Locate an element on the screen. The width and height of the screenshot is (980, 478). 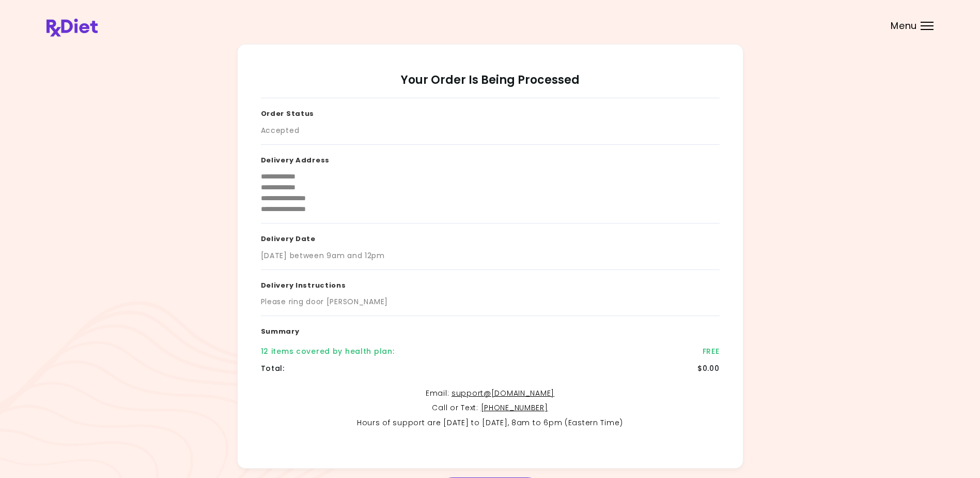
h3: Summary is located at coordinates (490, 329).